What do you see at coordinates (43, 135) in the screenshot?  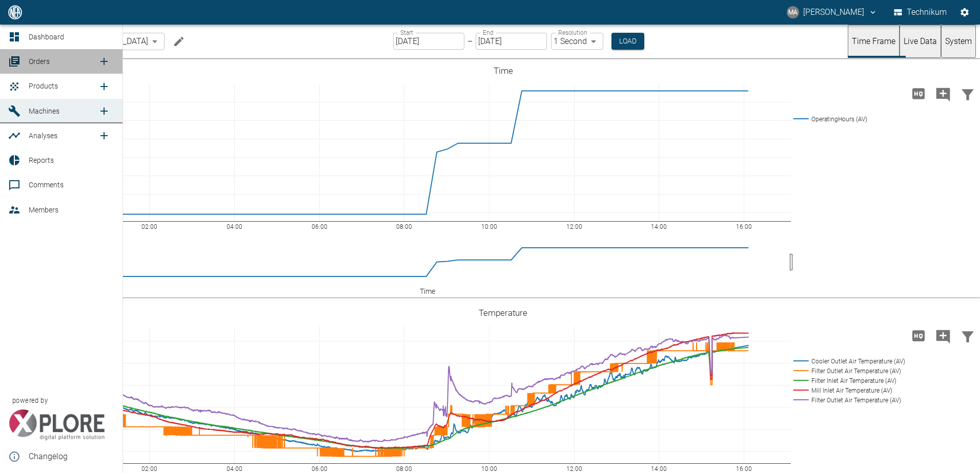 I see `span: Analyses` at bounding box center [43, 135].